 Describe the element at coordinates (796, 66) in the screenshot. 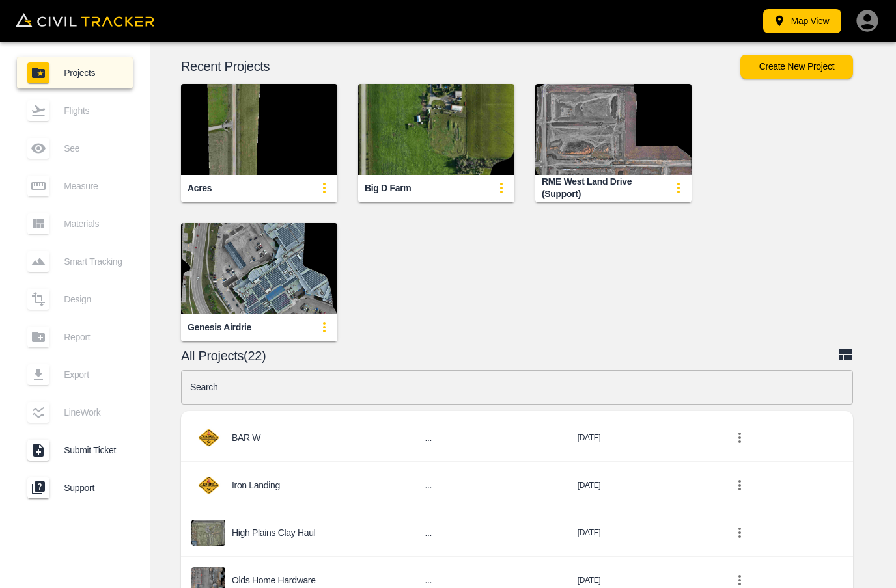

I see `button: Create New Project` at that location.